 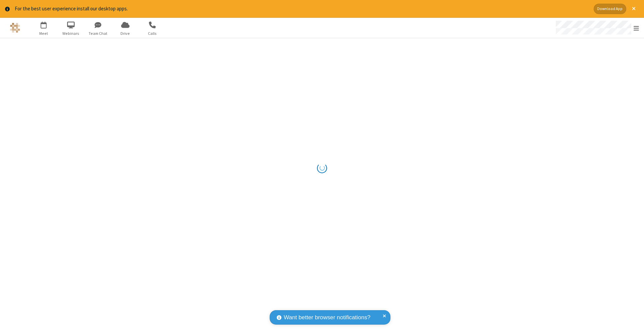 I want to click on div: For the best user experience install our desktop apps., so click(x=301, y=9).